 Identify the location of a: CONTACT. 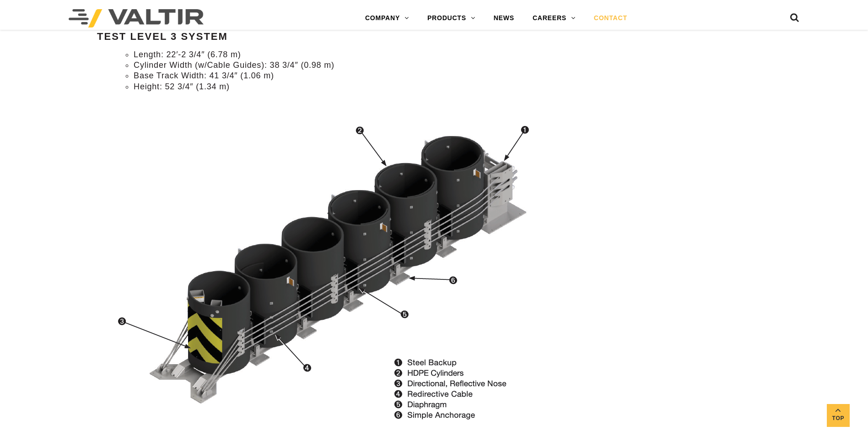
(610, 18).